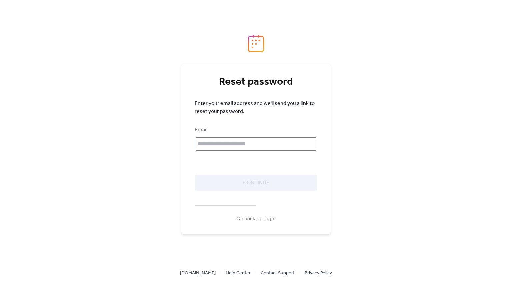 This screenshot has width=512, height=285. Describe the element at coordinates (278, 273) in the screenshot. I see `a: Contact Support` at that location.